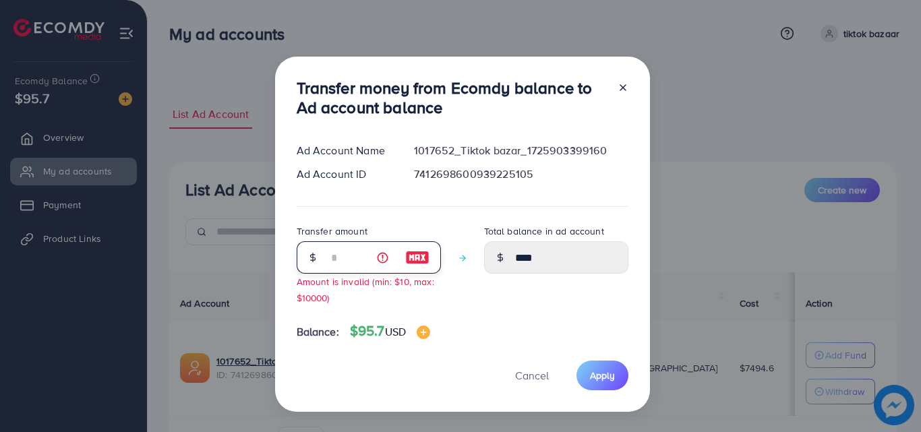  I want to click on label: Total balance in ad account, so click(544, 231).